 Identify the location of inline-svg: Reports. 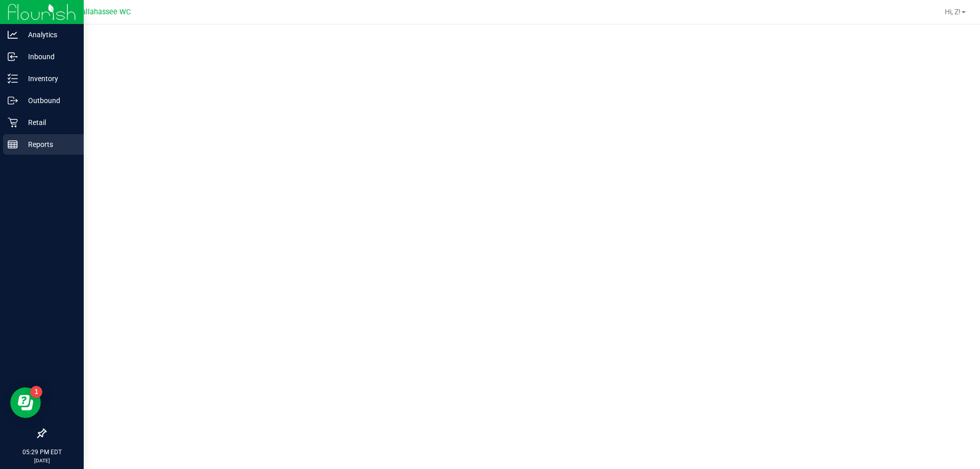
(13, 145).